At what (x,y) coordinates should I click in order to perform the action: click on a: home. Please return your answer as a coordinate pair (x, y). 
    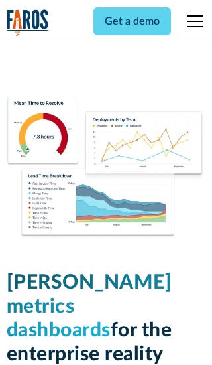
    Looking at the image, I should click on (28, 23).